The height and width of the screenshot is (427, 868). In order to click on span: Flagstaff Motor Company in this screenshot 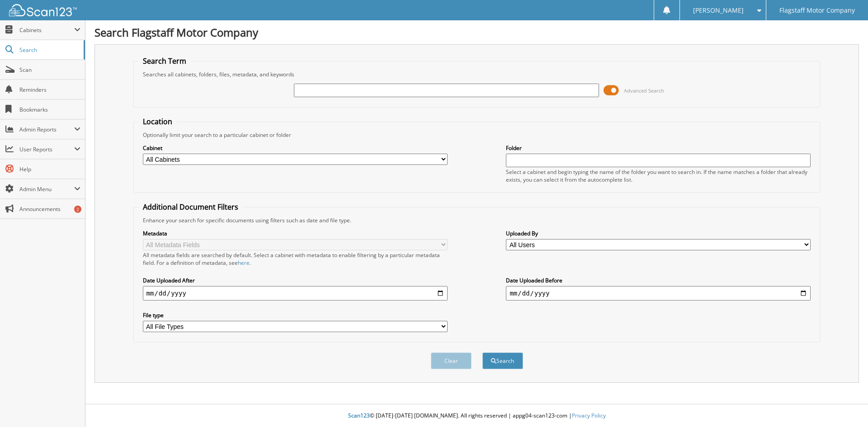, I will do `click(817, 11)`.